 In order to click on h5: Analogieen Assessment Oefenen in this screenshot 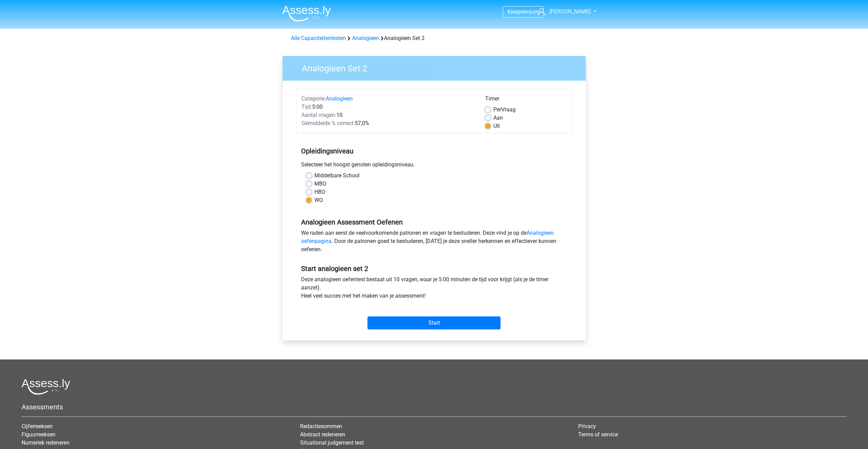, I will do `click(434, 223)`.